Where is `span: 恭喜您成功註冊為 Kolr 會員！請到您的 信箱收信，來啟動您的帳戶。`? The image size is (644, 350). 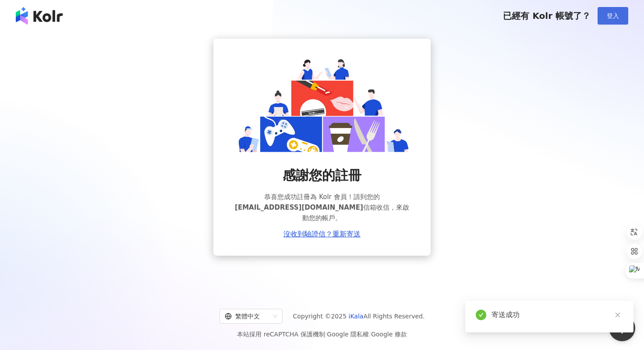
span: 恭喜您成功註冊為 Kolr 會員！請到您的 信箱收信，來啟動您的帳戶。 is located at coordinates (322, 208).